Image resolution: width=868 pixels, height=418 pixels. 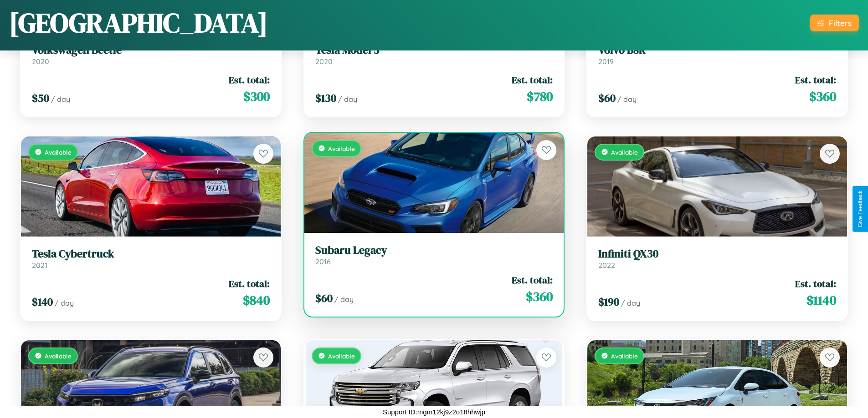 I want to click on span: 2016, so click(x=323, y=262).